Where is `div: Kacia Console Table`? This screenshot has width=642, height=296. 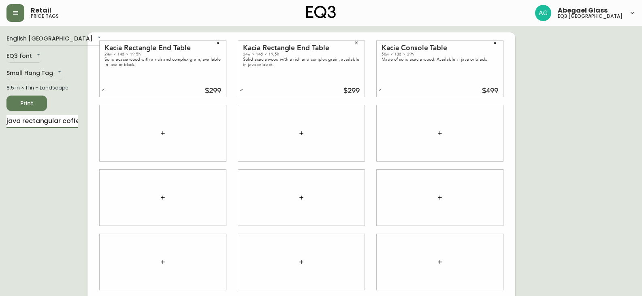 div: Kacia Console Table is located at coordinates (440, 48).